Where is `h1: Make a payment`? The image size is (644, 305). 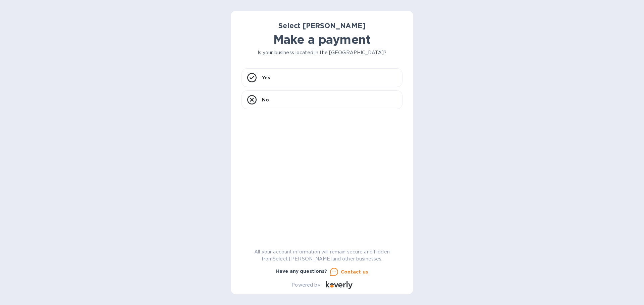 h1: Make a payment is located at coordinates (322, 40).